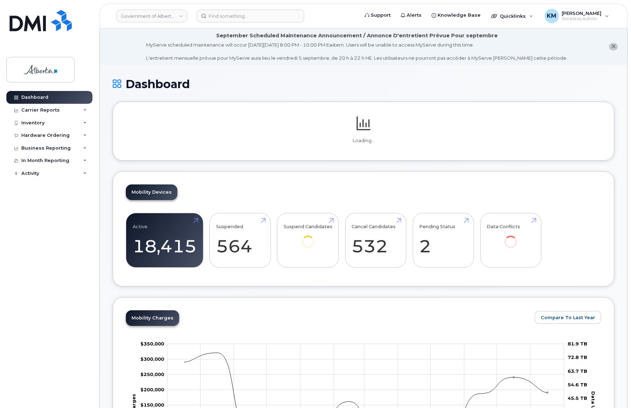 The image size is (631, 408). I want to click on tspan: $200,000, so click(152, 390).